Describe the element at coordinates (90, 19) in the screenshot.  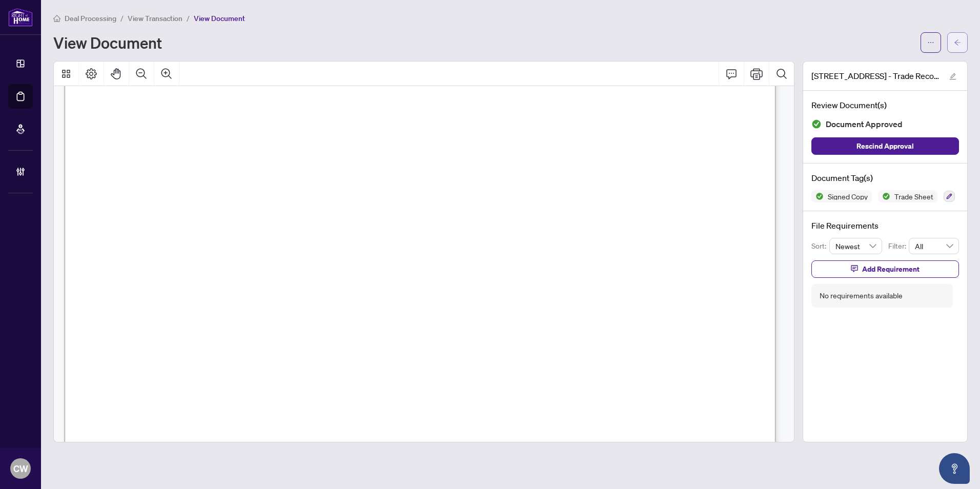
I see `span: Deal Processing` at that location.